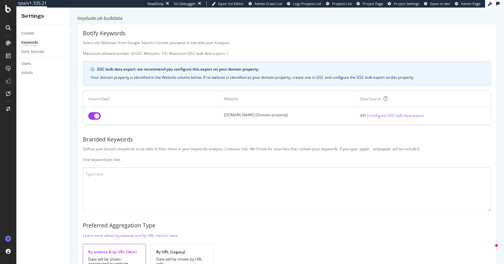 The width and height of the screenshot is (504, 264). What do you see at coordinates (287, 140) in the screenshot?
I see `div: Branded Keywords` at bounding box center [287, 140].